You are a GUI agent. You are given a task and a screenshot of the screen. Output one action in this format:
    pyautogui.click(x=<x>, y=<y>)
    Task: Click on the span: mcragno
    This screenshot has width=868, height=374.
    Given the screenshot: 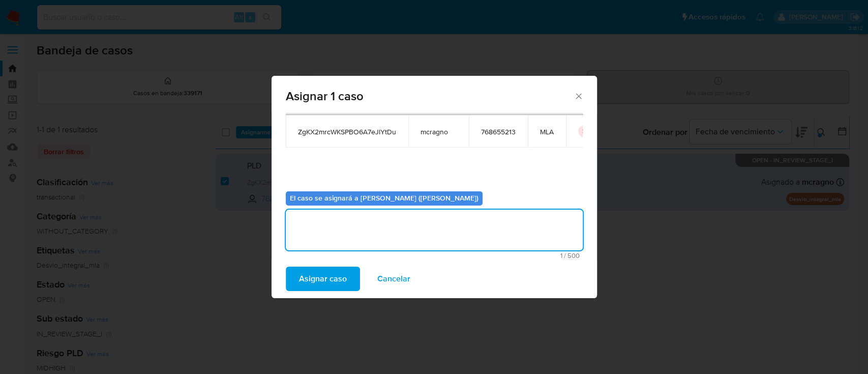 What is the action you would take?
    pyautogui.click(x=438, y=132)
    